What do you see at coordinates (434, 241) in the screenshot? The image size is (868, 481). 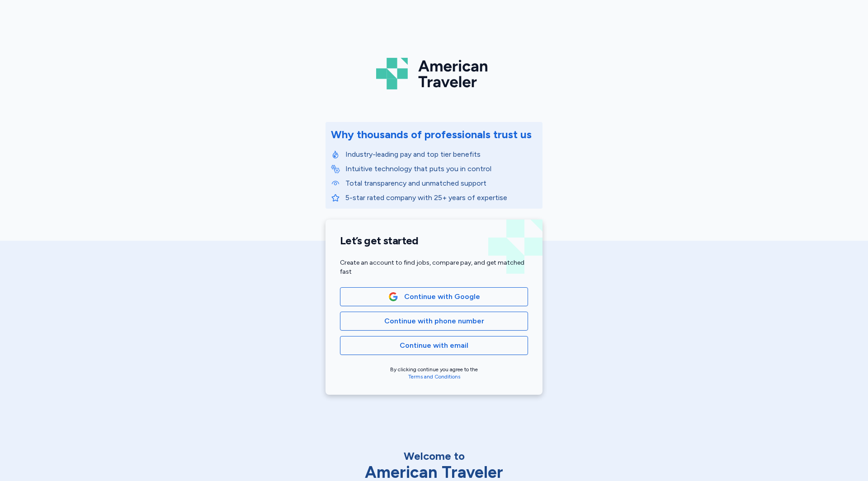 I see `h1: Let’s get started` at bounding box center [434, 241].